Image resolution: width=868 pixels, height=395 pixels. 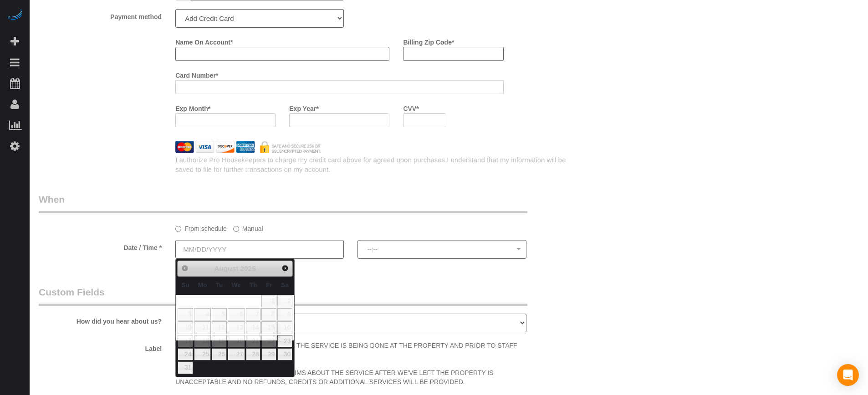 What do you see at coordinates (185, 341) in the screenshot?
I see `span: 17` at bounding box center [185, 341].